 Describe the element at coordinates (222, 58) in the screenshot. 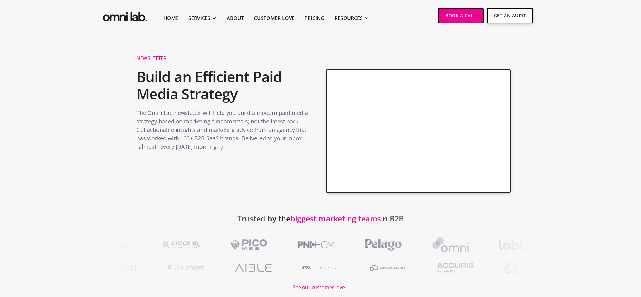

I see `h1: Newsletter` at that location.